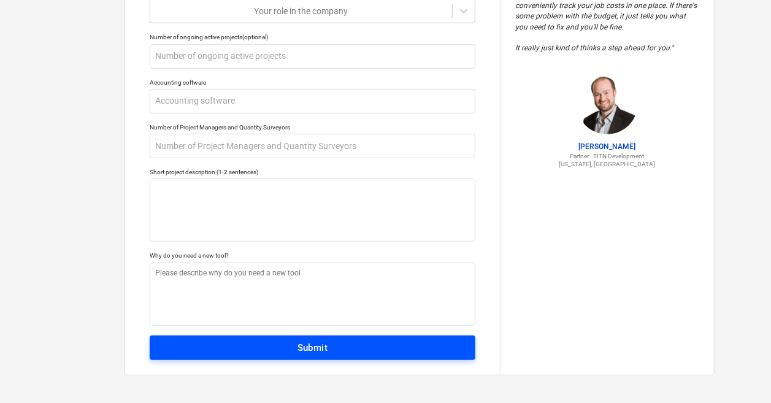 This screenshot has height=403, width=771. What do you see at coordinates (607, 104) in the screenshot?
I see `img: Jordan Cohen` at bounding box center [607, 104].